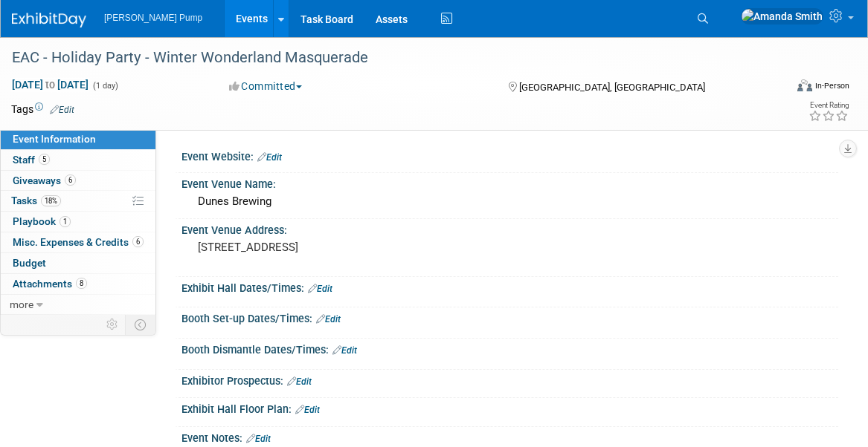 Image resolution: width=868 pixels, height=447 pixels. I want to click on td: Toggle Event Tabs, so click(141, 325).